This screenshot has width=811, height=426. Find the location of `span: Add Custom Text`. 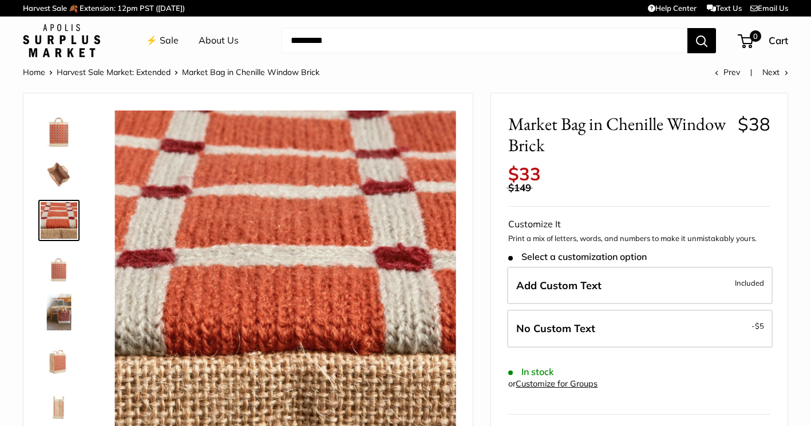

span: Add Custom Text is located at coordinates (559, 285).